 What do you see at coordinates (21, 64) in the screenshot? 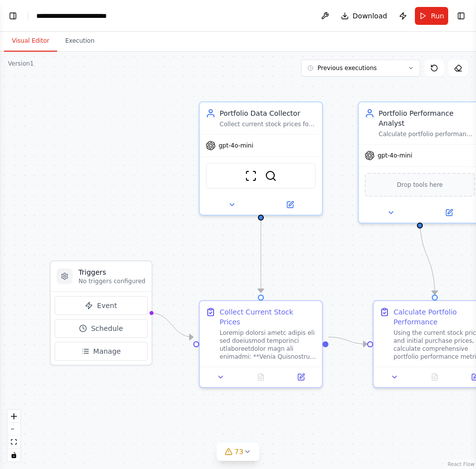
I see `div: Version 1` at bounding box center [21, 64].